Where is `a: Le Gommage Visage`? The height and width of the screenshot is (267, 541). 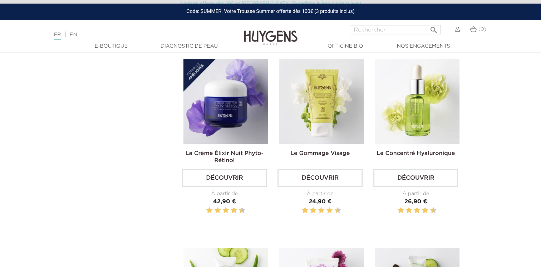 a: Le Gommage Visage is located at coordinates (320, 153).